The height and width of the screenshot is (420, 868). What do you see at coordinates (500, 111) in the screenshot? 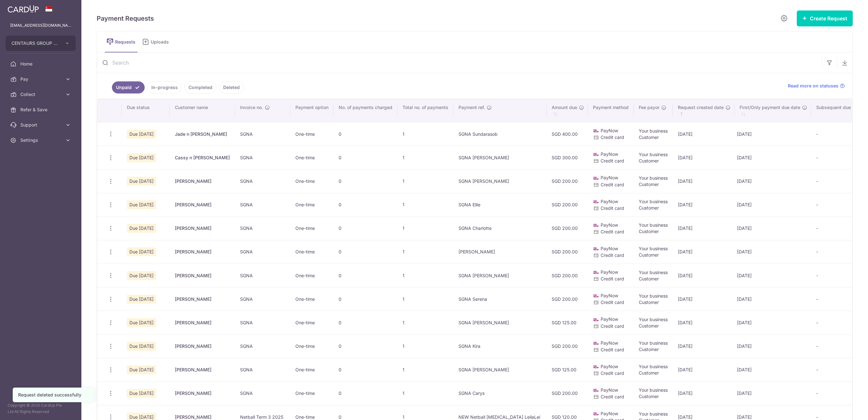
I see `th: Payment ref.` at bounding box center [500, 111].